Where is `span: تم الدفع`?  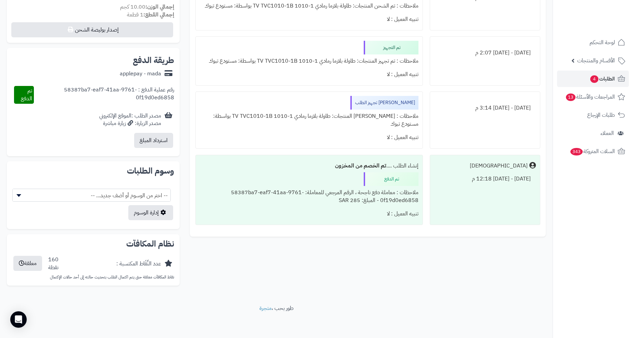
span: تم الدفع is located at coordinates (26, 94).